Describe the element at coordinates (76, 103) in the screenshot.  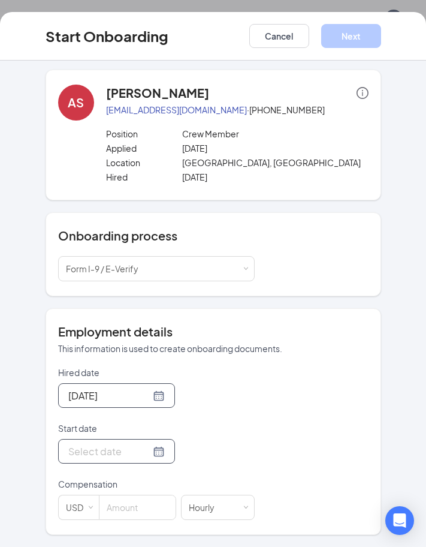
I see `div: AS` at that location.